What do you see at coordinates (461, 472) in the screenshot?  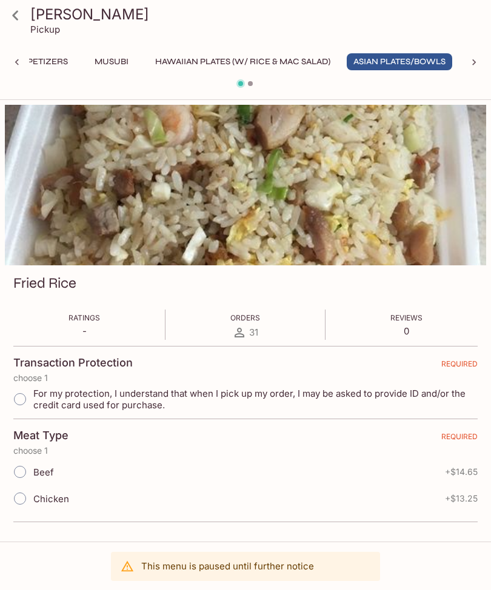 I see `span: + $14.65` at bounding box center [461, 472].